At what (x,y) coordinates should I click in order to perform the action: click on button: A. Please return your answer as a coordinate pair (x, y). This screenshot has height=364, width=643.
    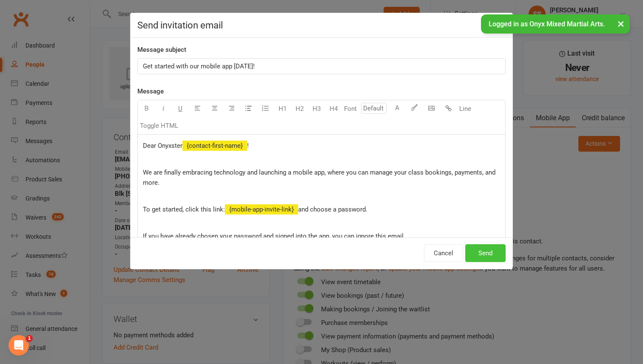
    Looking at the image, I should click on (397, 109).